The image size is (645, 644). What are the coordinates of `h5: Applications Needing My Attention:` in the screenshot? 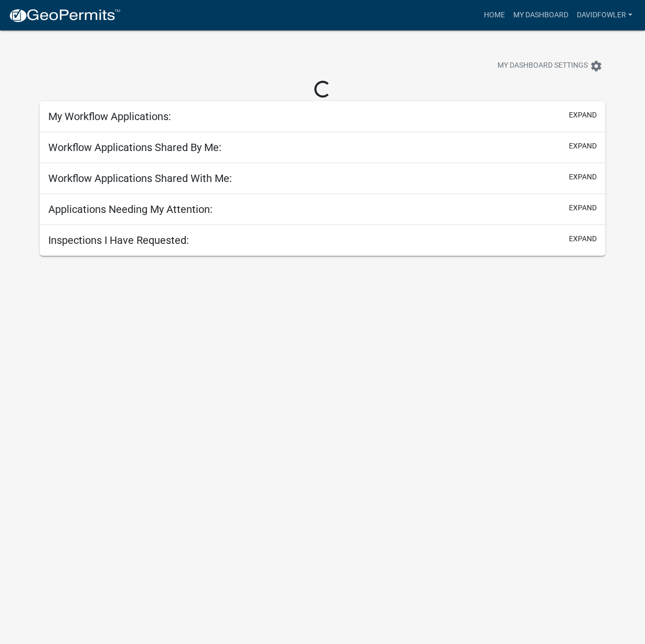 It's located at (130, 209).